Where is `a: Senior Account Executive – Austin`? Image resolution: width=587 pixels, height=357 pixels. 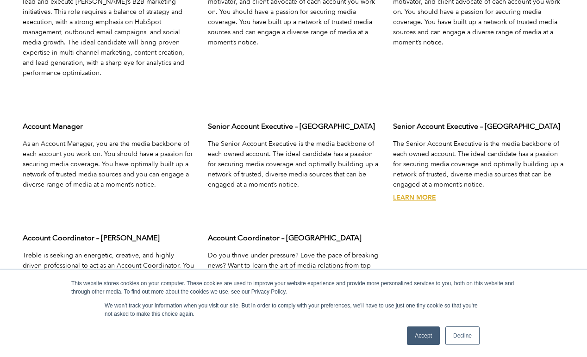 a: Senior Account Executive – Austin is located at coordinates (414, 197).